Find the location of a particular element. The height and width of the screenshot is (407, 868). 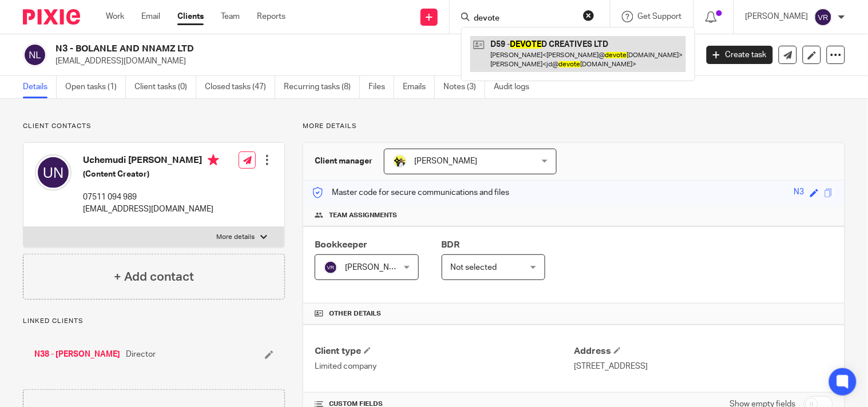

a: Clients is located at coordinates (190, 17).